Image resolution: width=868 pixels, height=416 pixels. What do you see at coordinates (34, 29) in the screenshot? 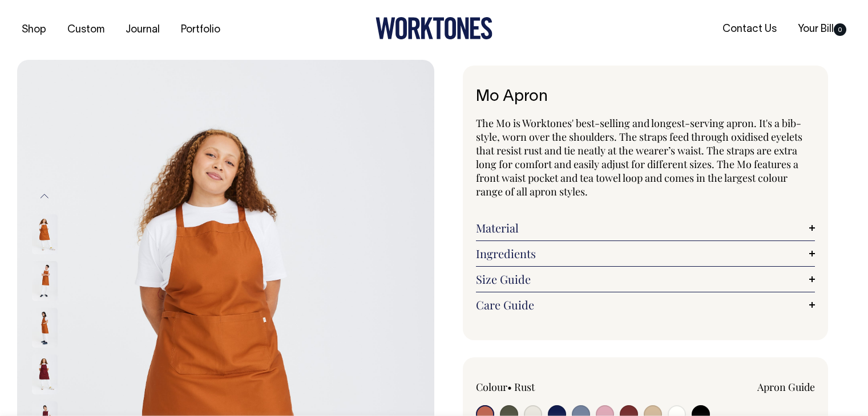
I see `a: Shop` at bounding box center [34, 29].